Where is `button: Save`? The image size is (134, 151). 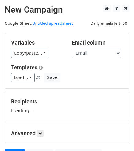
button: Save is located at coordinates (52, 78).